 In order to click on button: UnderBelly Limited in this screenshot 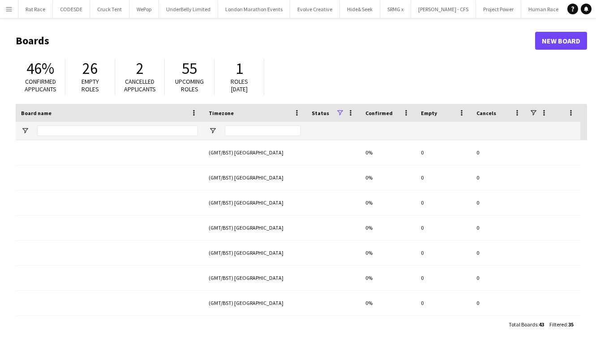, I will do `click(188, 9)`.